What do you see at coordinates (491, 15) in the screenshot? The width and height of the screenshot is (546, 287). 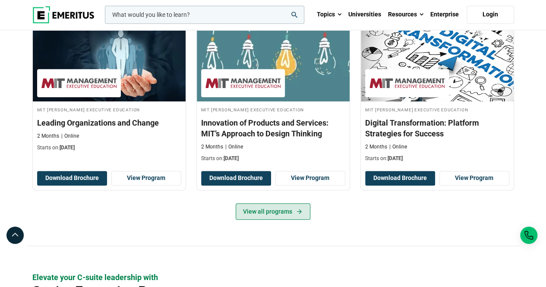 I see `a: Login` at bounding box center [491, 15].